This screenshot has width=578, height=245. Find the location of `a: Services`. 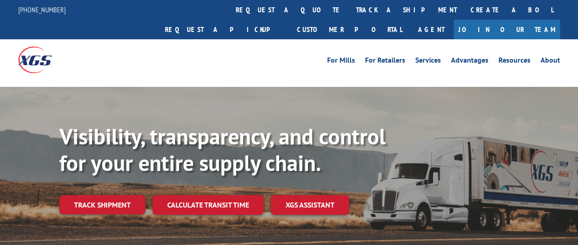

a: Services is located at coordinates (428, 62).